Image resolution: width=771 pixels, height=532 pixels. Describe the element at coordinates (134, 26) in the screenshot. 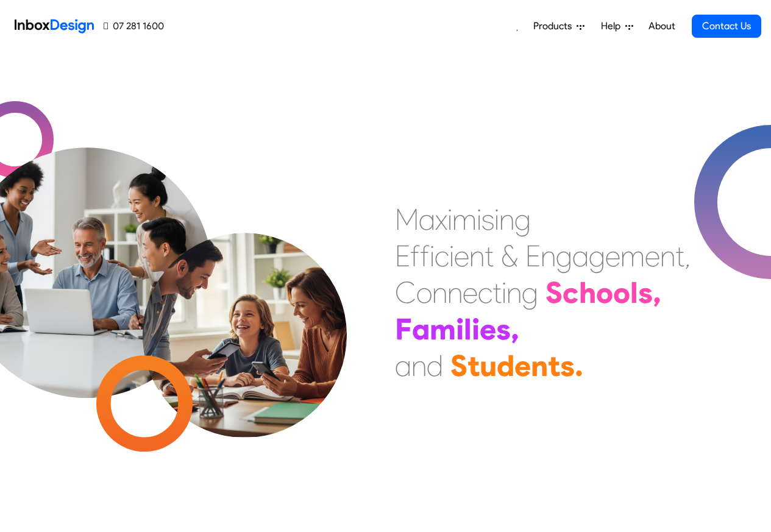

I see `a: 07 281 1600` at that location.